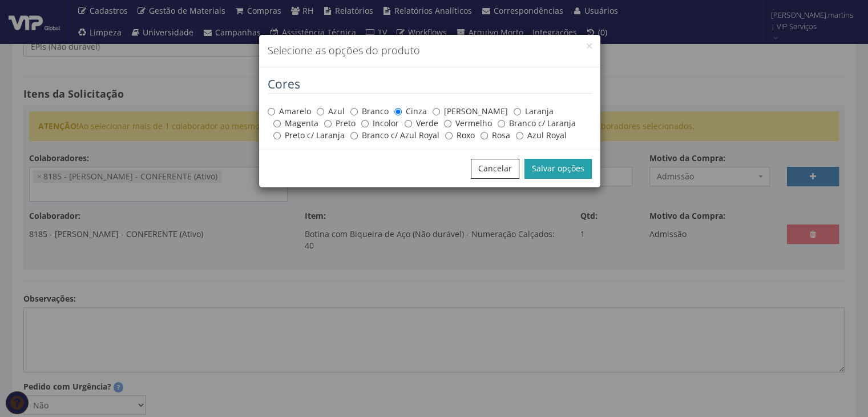 The width and height of the screenshot is (868, 417). What do you see at coordinates (468, 123) in the screenshot?
I see `label: Vermelho` at bounding box center [468, 123].